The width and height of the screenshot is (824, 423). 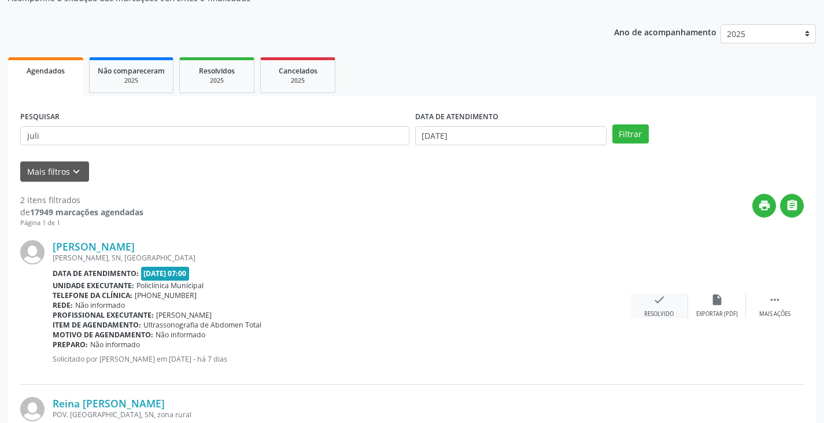 I want to click on input: Selecione um intervalo, so click(x=511, y=136).